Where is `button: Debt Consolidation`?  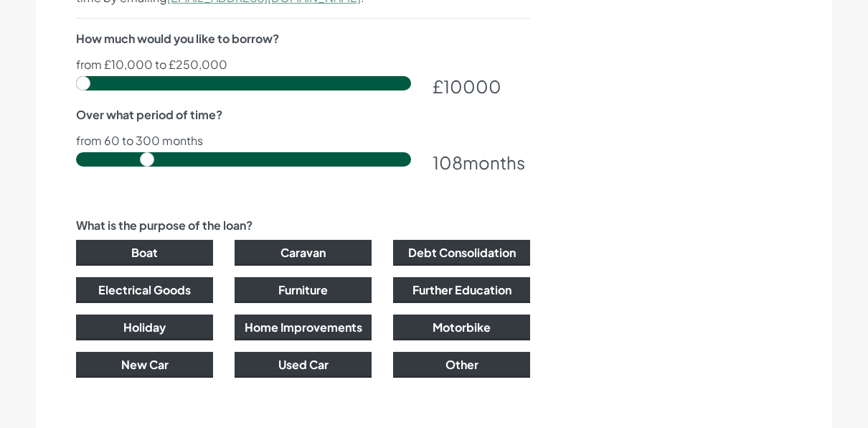 button: Debt Consolidation is located at coordinates (461, 253).